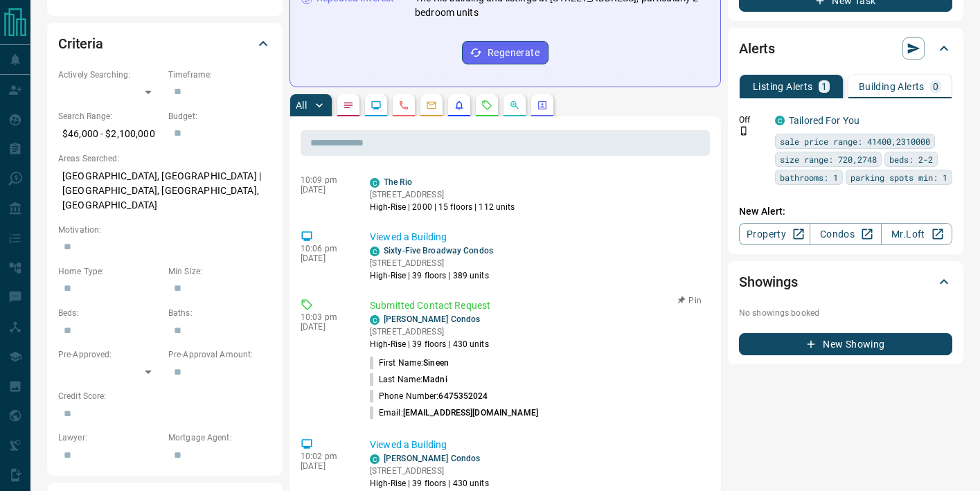  What do you see at coordinates (504, 53) in the screenshot?
I see `button: Regenerate` at bounding box center [504, 53].